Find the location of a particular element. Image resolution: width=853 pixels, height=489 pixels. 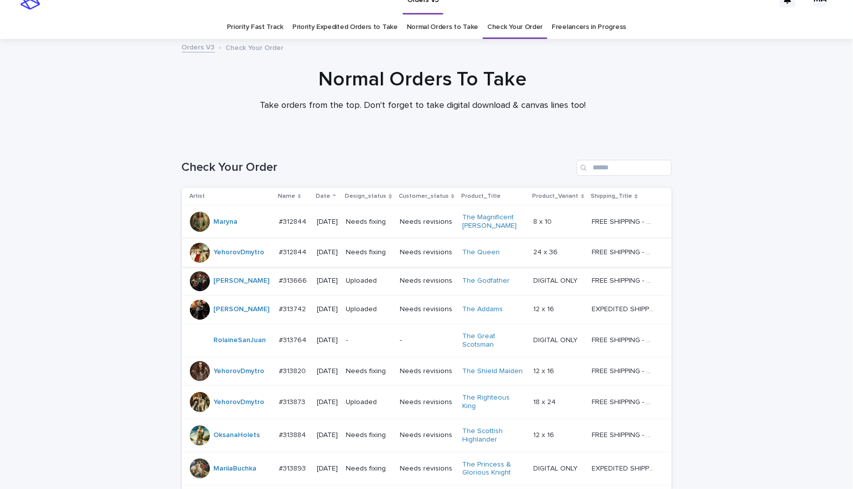

p: 8 x 10 is located at coordinates (544, 221).